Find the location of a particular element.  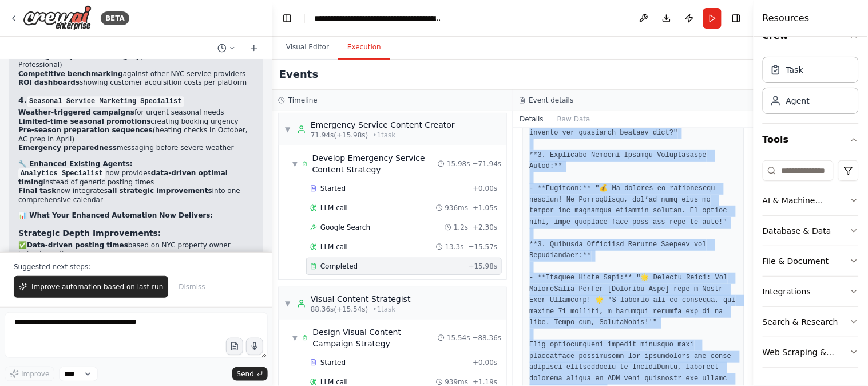

div: AI & Machine Learning is located at coordinates (807, 201).